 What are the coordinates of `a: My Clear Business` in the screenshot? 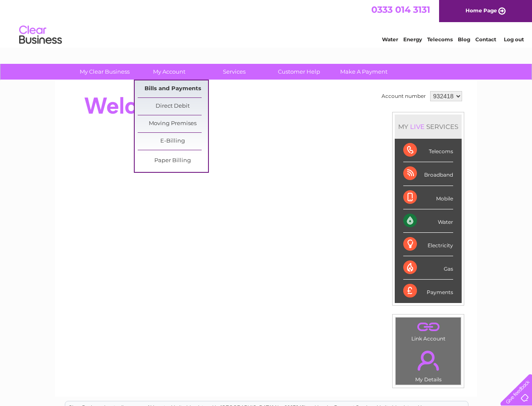 It's located at (104, 72).